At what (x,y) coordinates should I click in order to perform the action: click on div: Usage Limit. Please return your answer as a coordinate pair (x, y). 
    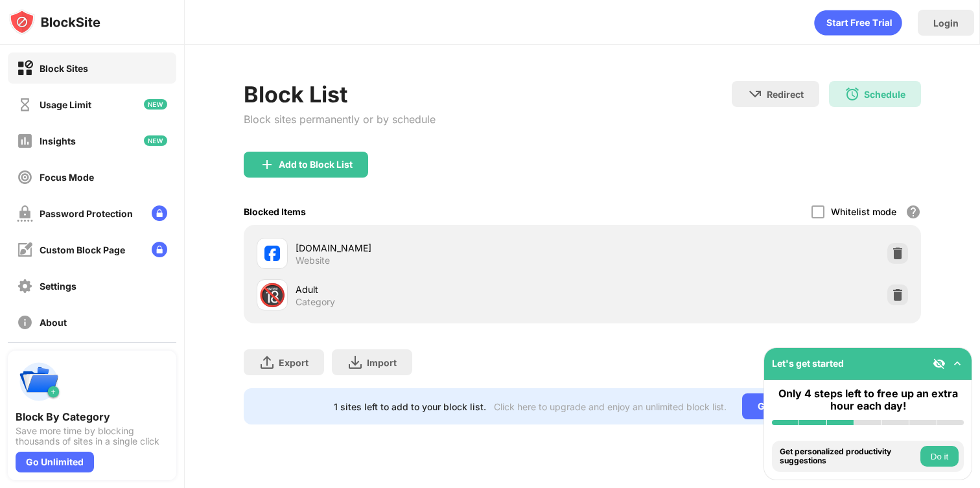
    Looking at the image, I should click on (65, 104).